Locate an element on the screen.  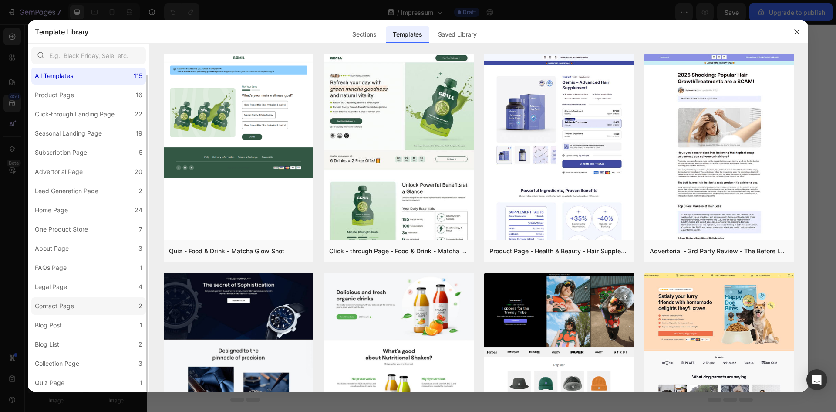
div: 7 is located at coordinates (141, 229).